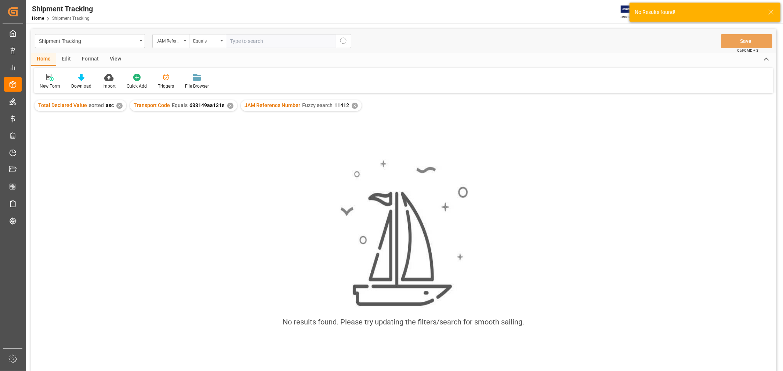 The width and height of the screenshot is (783, 371). Describe the element at coordinates (62, 105) in the screenshot. I see `span: Total Declared Value` at that location.